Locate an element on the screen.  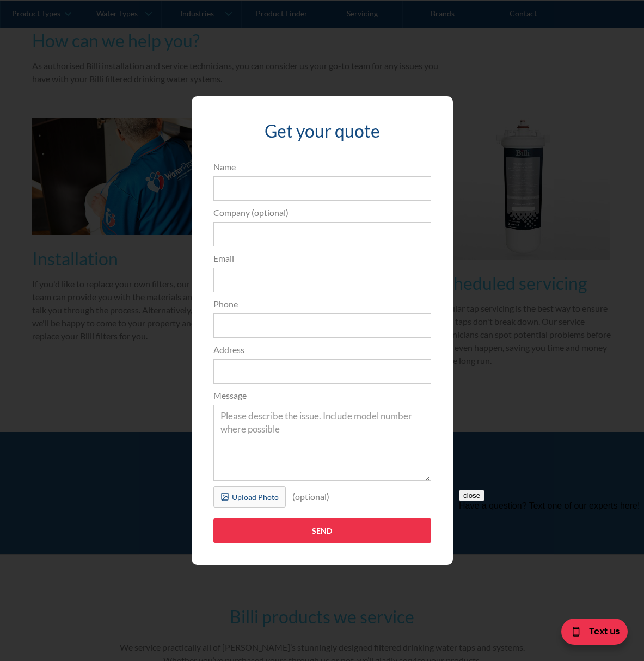
div: (optional) is located at coordinates (311, 497).